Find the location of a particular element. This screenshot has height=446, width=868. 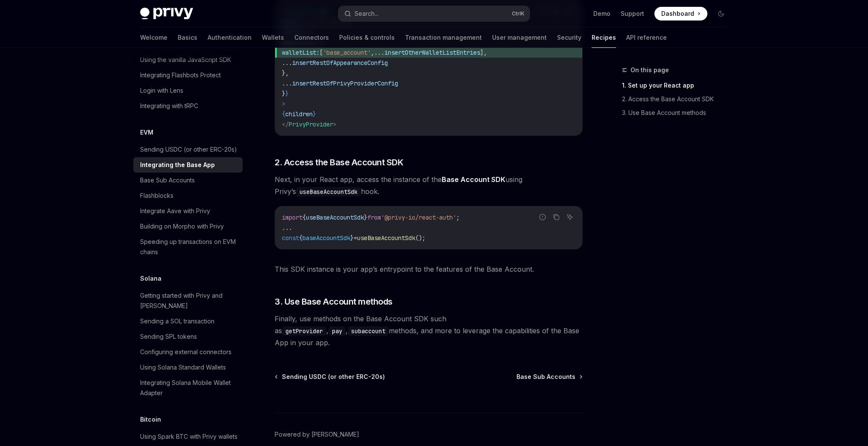

a: Dashboard is located at coordinates (680, 14).